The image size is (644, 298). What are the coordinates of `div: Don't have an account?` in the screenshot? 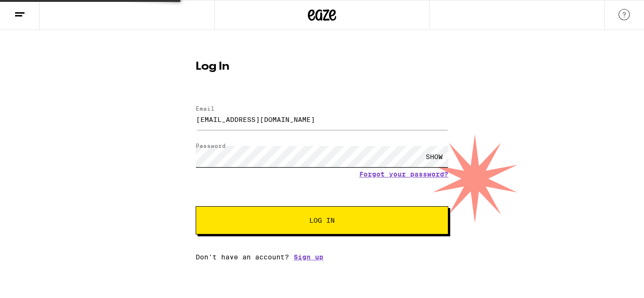 It's located at (322, 257).